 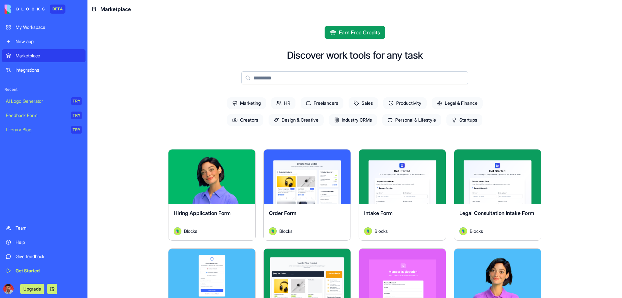 What do you see at coordinates (44, 70) in the screenshot?
I see `a: Integrations` at bounding box center [44, 70].